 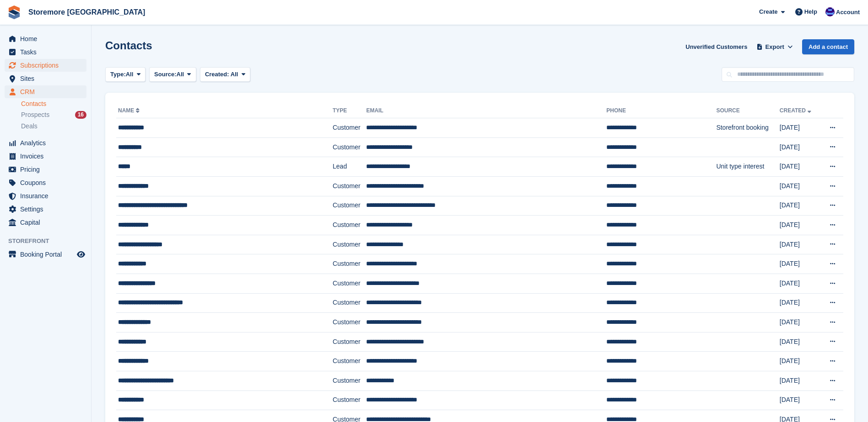 I want to click on span: Settings, so click(x=48, y=209).